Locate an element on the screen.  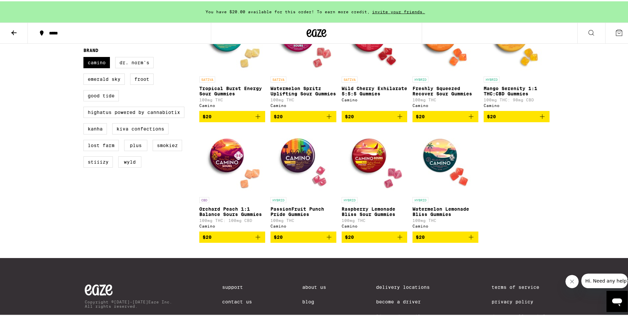
label: WYLD is located at coordinates (130, 160).